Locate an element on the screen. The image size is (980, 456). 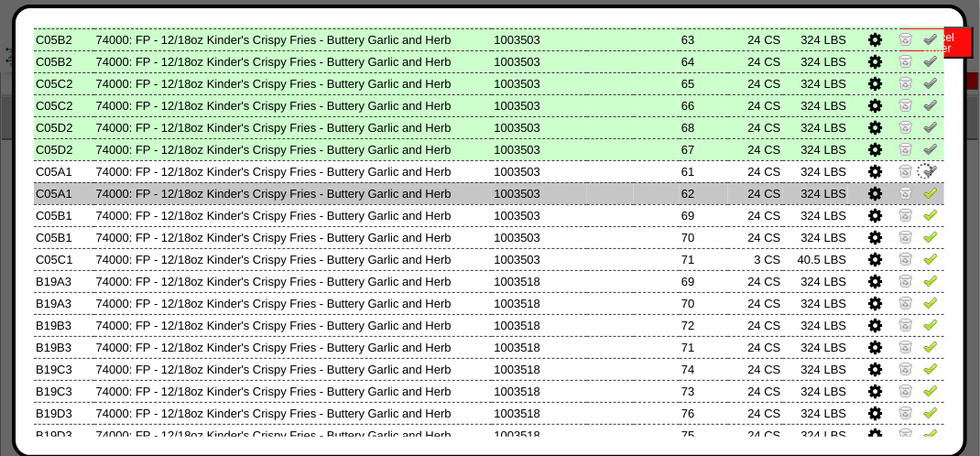
td: 67 is located at coordinates (703, 149).